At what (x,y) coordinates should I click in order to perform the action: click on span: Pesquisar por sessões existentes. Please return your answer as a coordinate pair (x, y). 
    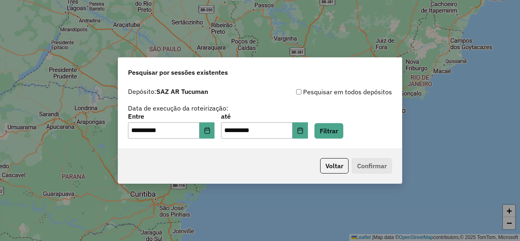
    Looking at the image, I should click on (178, 72).